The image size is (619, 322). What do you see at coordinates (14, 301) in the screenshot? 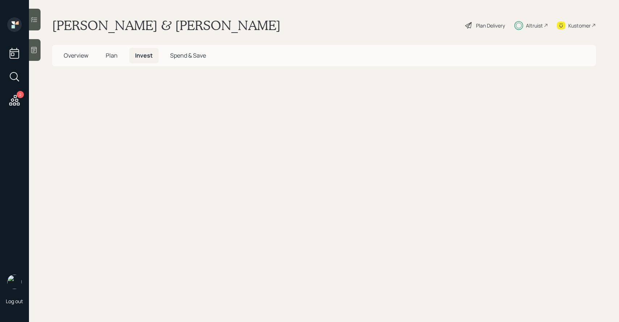
I see `div: Log out` at bounding box center [14, 301].